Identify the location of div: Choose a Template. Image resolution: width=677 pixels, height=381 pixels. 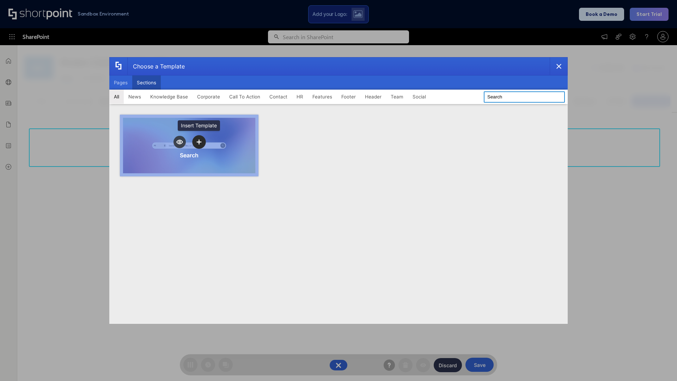
(156, 66).